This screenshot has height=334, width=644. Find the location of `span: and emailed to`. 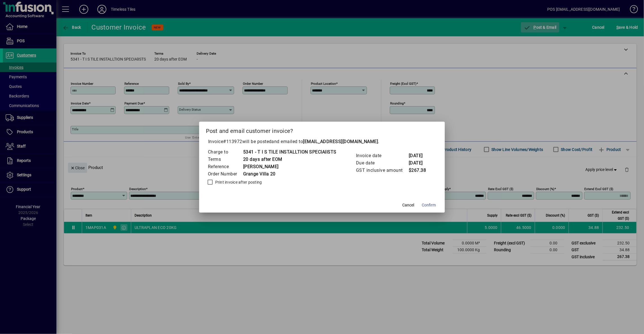

span: and emailed to is located at coordinates (325, 141).